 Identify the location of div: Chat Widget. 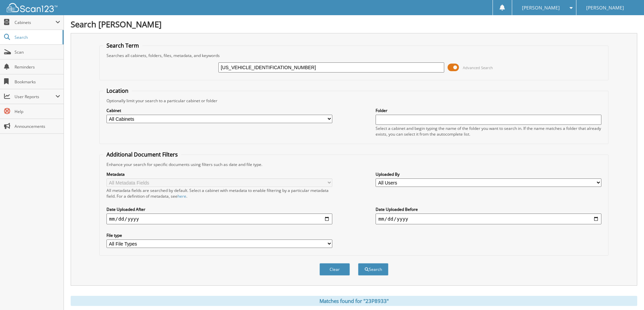
(628, 294).